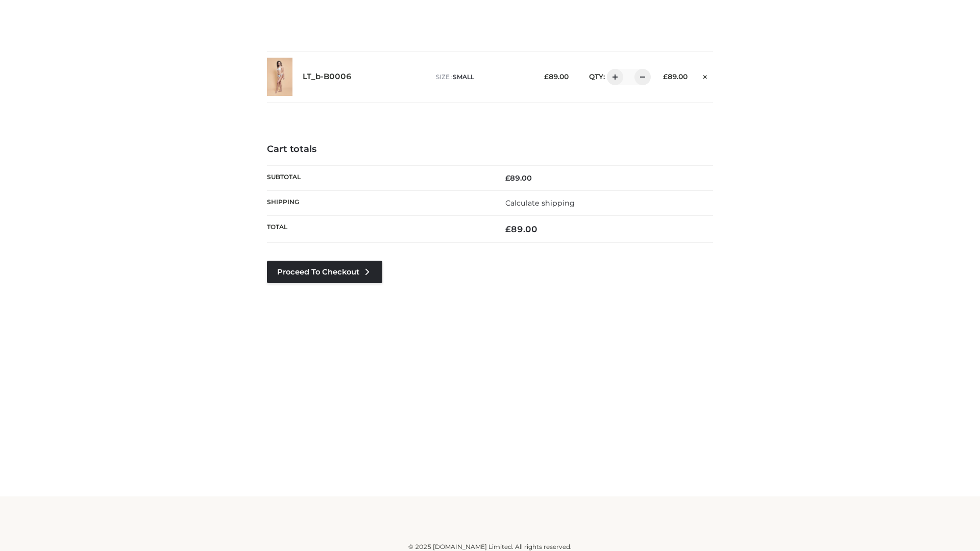  I want to click on a: Remove this item, so click(706, 75).